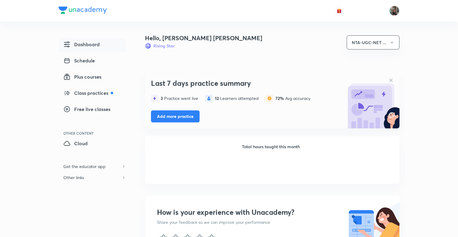 The width and height of the screenshot is (458, 237). Describe the element at coordinates (92, 94) in the screenshot. I see `a: Class practices` at that location.